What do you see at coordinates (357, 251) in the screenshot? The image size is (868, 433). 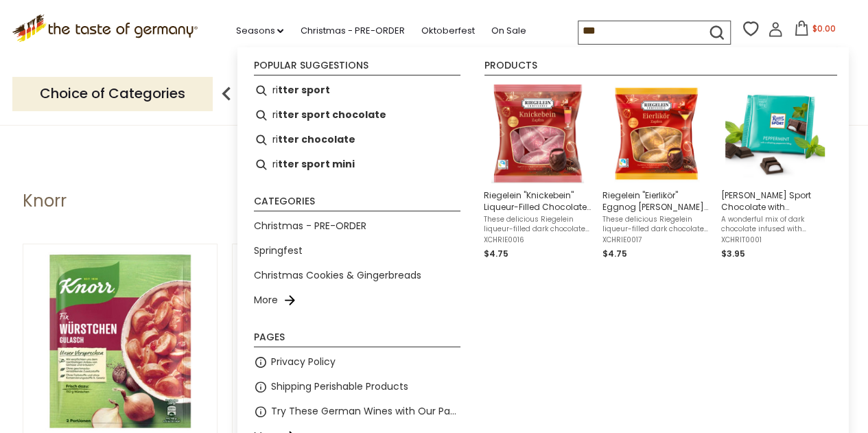 I see `li: Springfest` at bounding box center [357, 251].